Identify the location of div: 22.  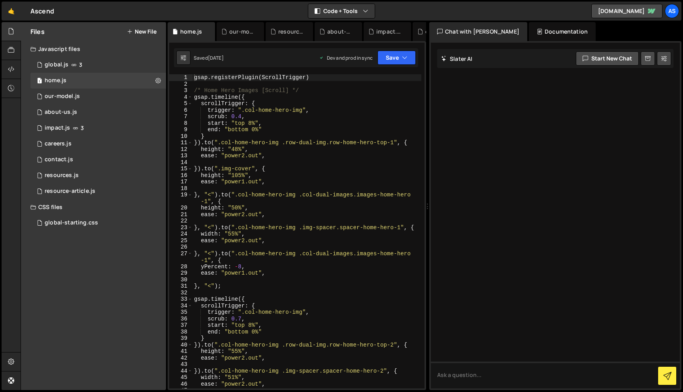
(181, 221).